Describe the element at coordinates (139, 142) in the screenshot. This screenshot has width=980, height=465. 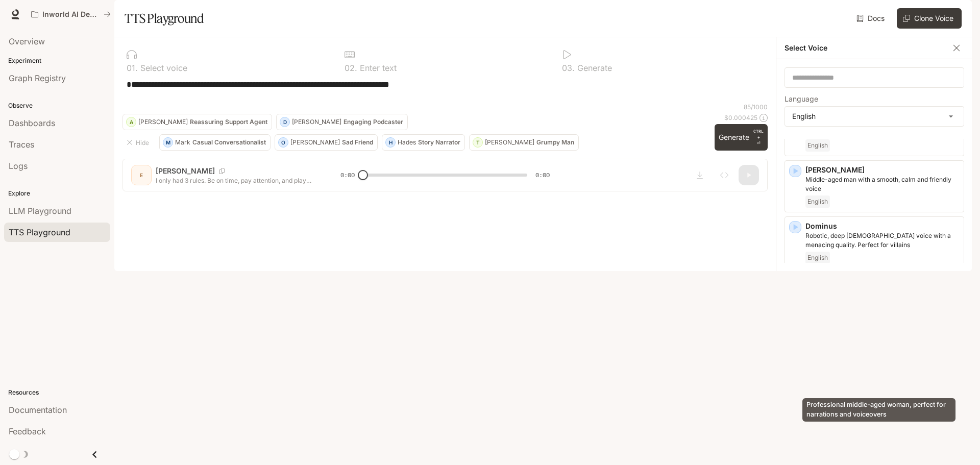
I see `button: Hide` at that location.